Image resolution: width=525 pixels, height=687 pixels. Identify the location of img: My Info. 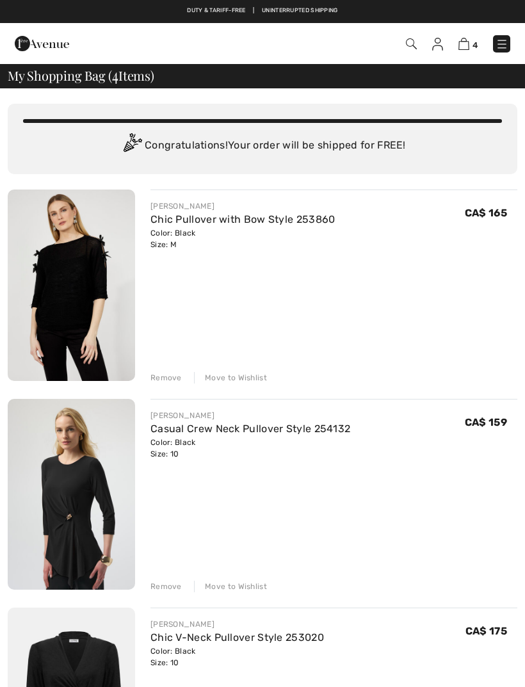
(437, 44).